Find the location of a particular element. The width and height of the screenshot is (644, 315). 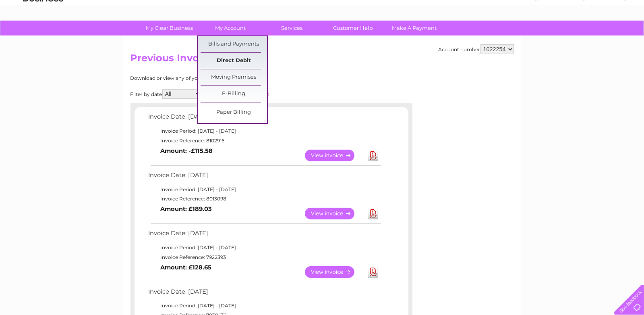

a: Contact is located at coordinates (600, 37).